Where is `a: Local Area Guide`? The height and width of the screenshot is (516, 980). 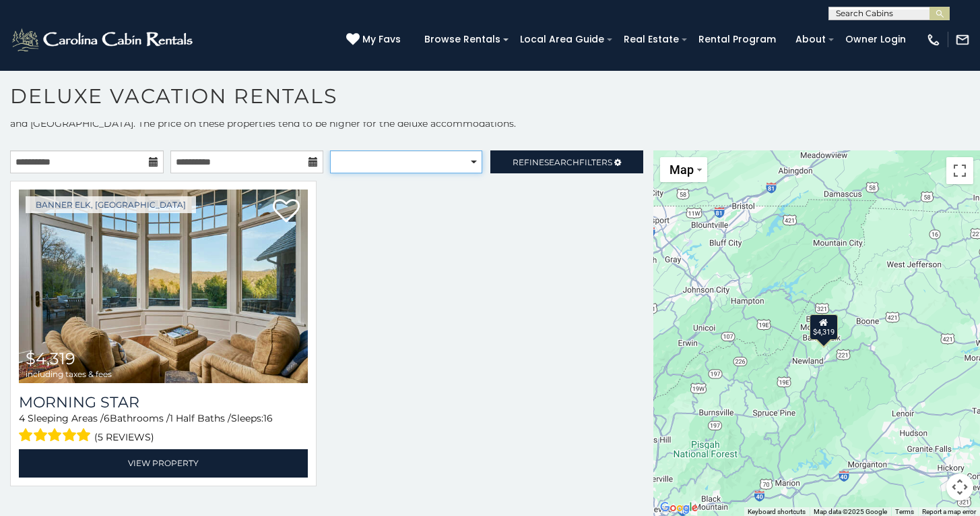 a: Local Area Guide is located at coordinates (562, 39).